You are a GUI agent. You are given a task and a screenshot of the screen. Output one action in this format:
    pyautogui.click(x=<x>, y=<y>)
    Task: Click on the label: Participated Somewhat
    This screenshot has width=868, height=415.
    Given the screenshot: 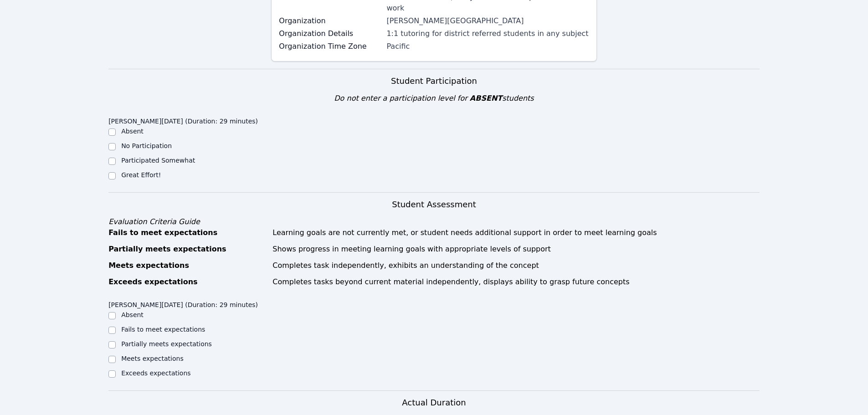 What is the action you would take?
    pyautogui.click(x=158, y=160)
    